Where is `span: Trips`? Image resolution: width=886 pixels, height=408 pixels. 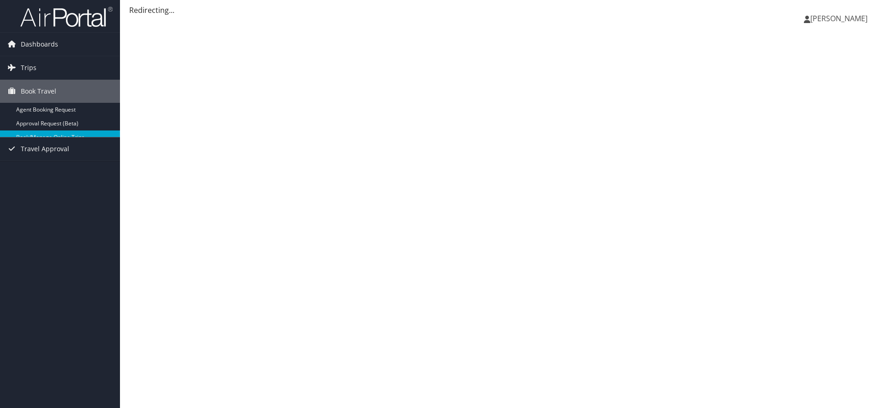
span: Trips is located at coordinates (29, 68).